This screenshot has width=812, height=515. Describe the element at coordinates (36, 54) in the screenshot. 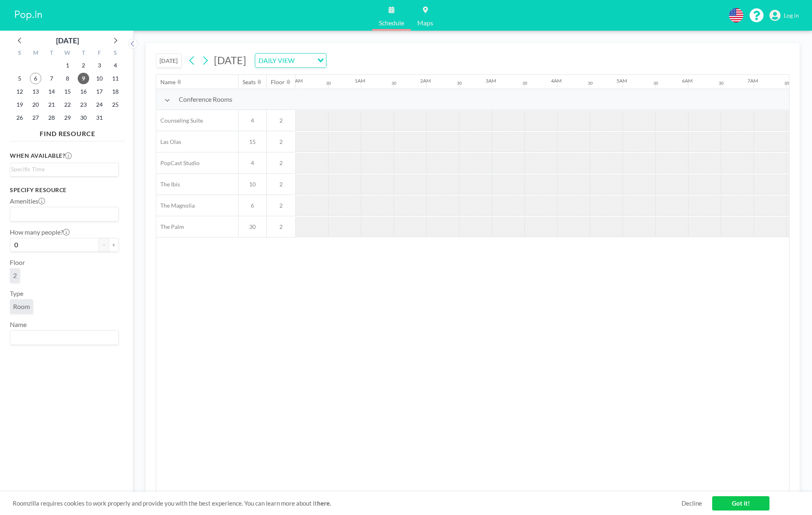

I see `div: M` at that location.